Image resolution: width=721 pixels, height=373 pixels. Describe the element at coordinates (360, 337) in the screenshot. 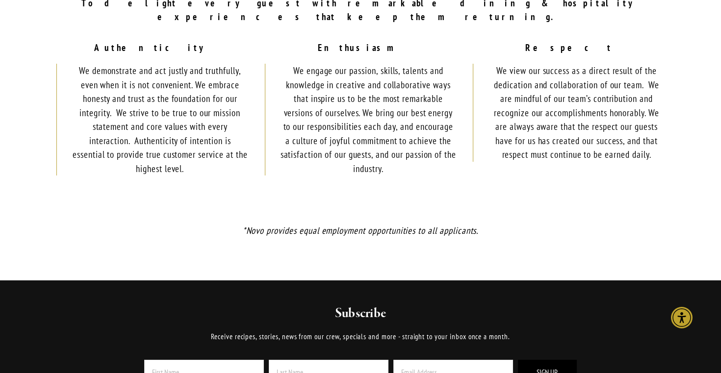

I see `p: Receive recipes, stories, news from our crew, specials and more - straight to your inbox once a m...` at that location.